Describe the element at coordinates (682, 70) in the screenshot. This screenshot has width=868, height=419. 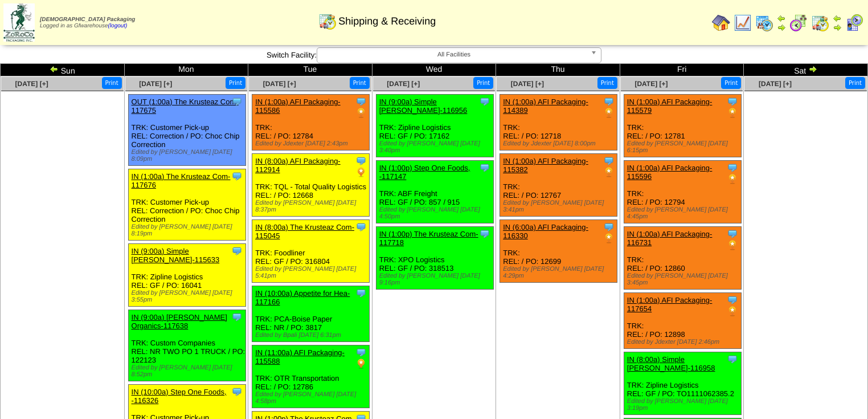
I see `td: Fri` at that location.